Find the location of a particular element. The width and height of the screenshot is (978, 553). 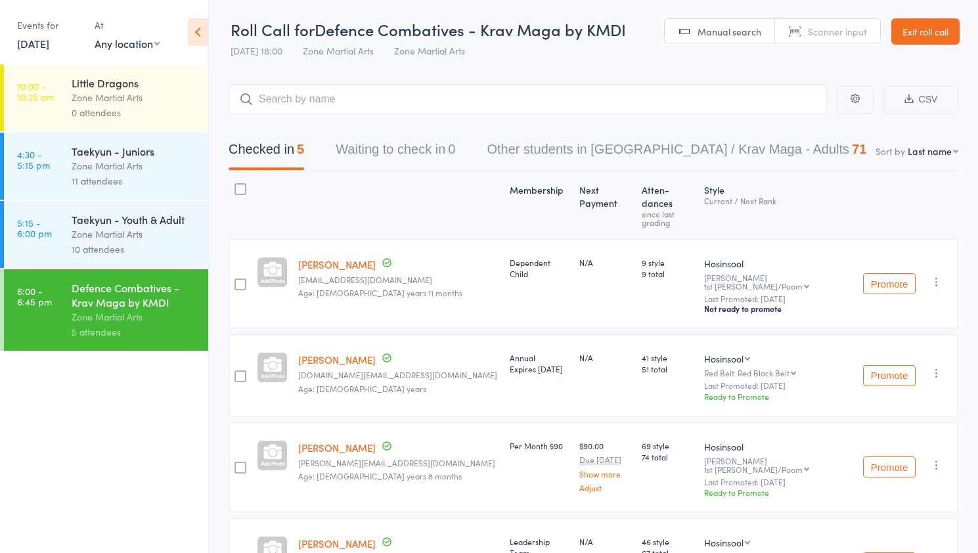

a: 5:15 -6:00 pmTaekyun - Youth & AdultZone Martial Arts10 attendees is located at coordinates (106, 235).